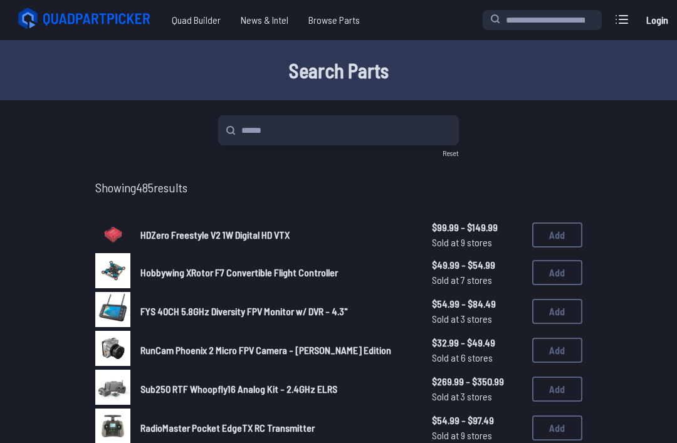 The width and height of the screenshot is (677, 443). Describe the element at coordinates (477, 265) in the screenshot. I see `span: $49.99 - $54.99` at that location.